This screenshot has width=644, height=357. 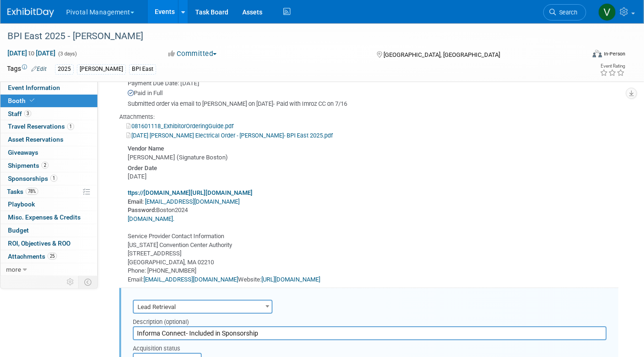 What do you see at coordinates (13, 270) in the screenshot?
I see `span: more` at bounding box center [13, 270].